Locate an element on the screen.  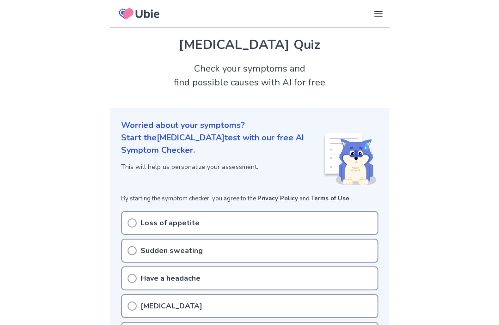
p: By starting the symptom checker, you agree to the and is located at coordinates (250, 199).